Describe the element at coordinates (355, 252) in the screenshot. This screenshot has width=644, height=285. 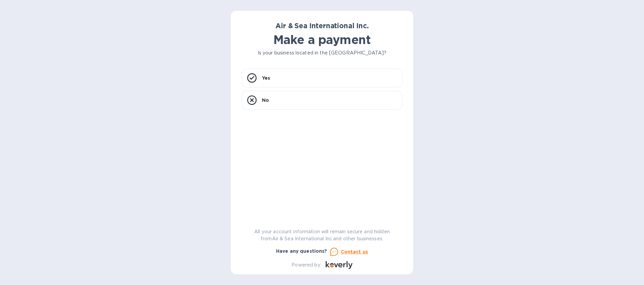
I see `u: Contact us` at that location.